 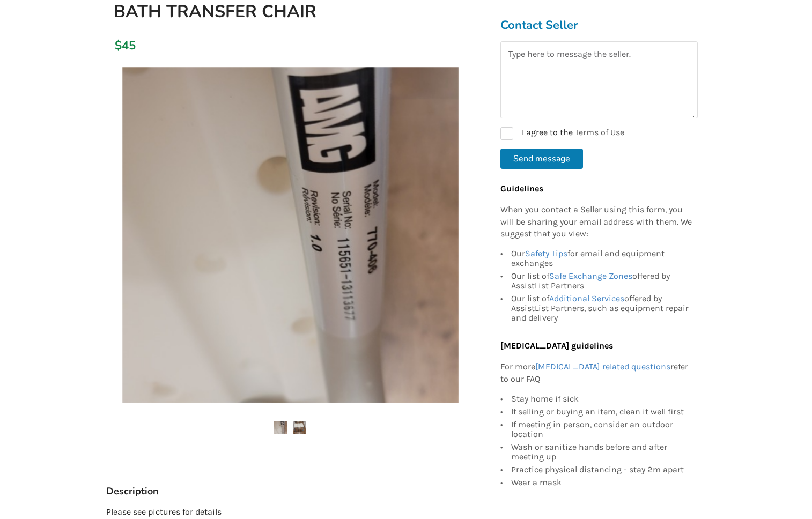 I want to click on p: When you contact a Seller using this form, you will be sharing your email address with them. We s..., so click(x=596, y=222).